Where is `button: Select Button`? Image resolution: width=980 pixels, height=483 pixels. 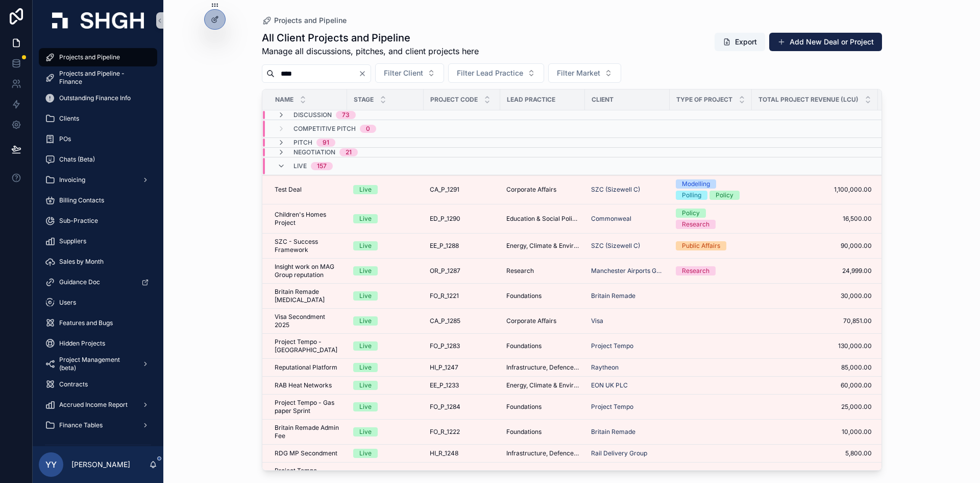
button: Select Button is located at coordinates (409, 73).